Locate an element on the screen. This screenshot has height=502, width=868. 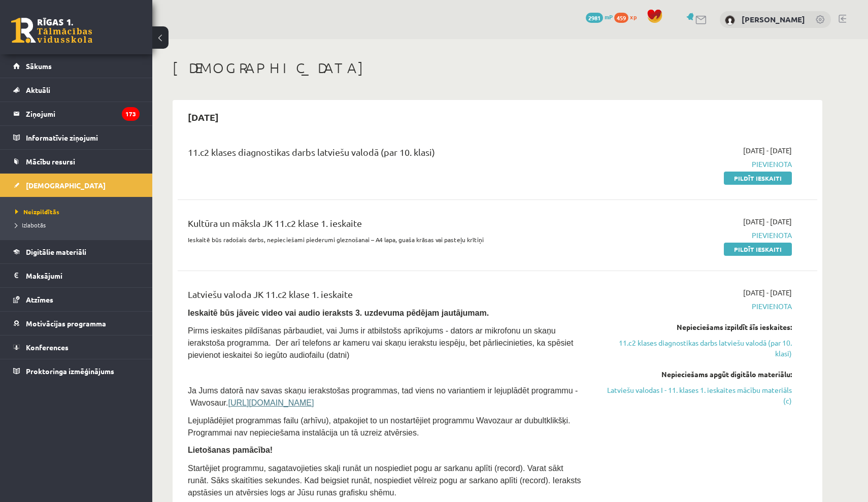
div: Latviešu valoda JK 11.c2 klase 1. ieskaite is located at coordinates (386, 297).